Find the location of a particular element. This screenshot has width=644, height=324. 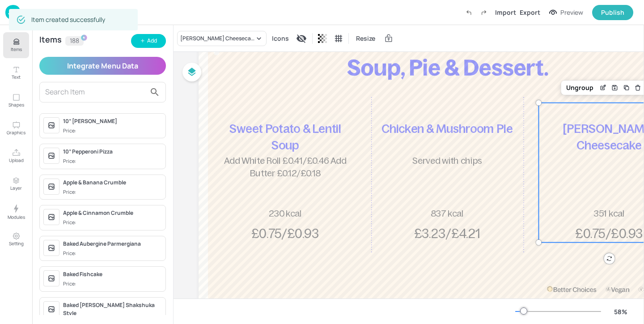

button: Integrate Menu Data is located at coordinates (103, 66).